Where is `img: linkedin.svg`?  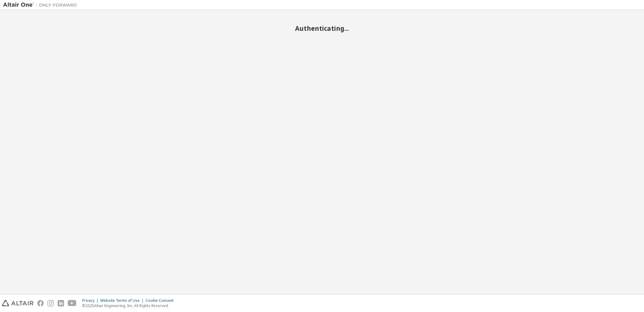 img: linkedin.svg is located at coordinates (61, 303).